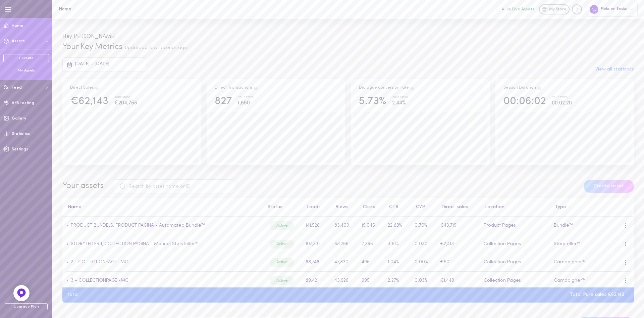 The image size is (644, 318). Describe the element at coordinates (316, 226) in the screenshot. I see `td: 141,526` at that location.